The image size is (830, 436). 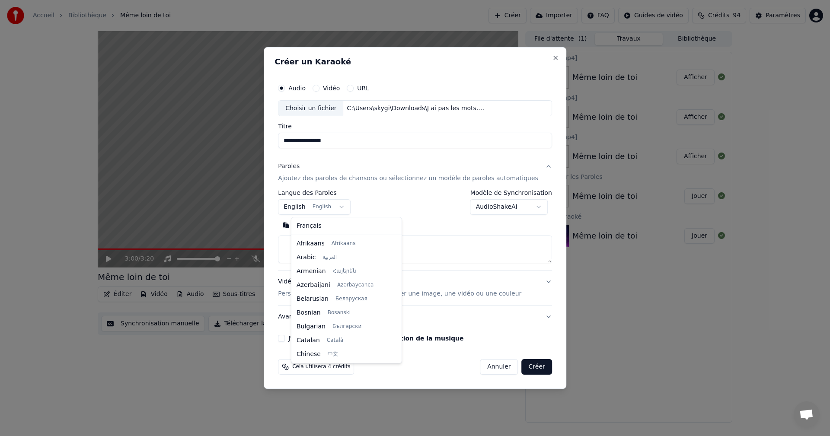 What do you see at coordinates (329, 258) in the screenshot?
I see `span: العربية` at bounding box center [329, 258].